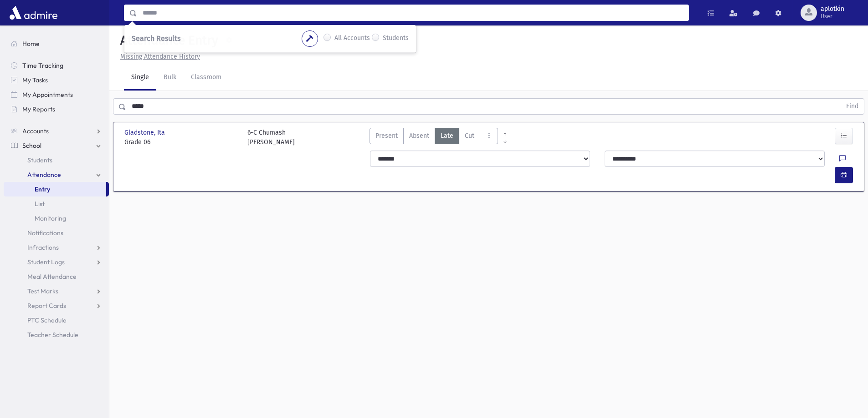  Describe the element at coordinates (434, 138) in the screenshot. I see `div: AttTypes` at that location.